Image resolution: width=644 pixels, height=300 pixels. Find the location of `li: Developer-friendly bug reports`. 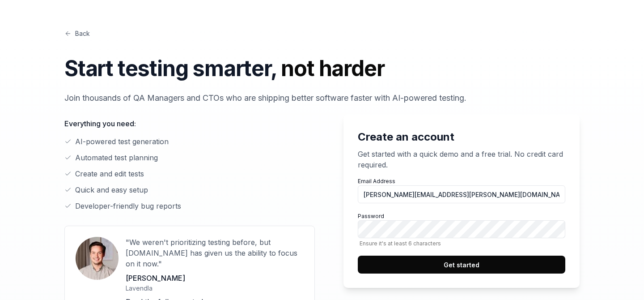

li: Developer-friendly bug reports is located at coordinates (189, 206).